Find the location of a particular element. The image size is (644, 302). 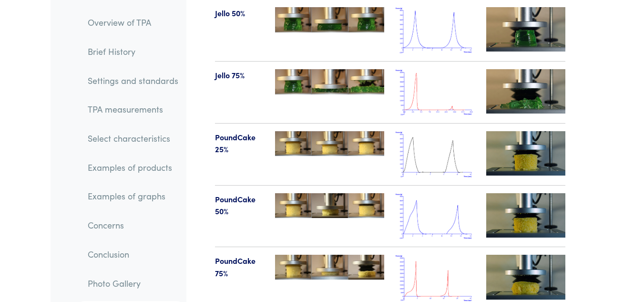

a: TPA measurements is located at coordinates (133, 109).